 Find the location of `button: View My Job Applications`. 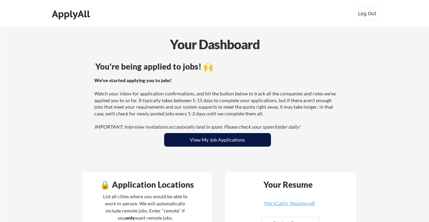

button: View My Job Applications is located at coordinates (217, 140).